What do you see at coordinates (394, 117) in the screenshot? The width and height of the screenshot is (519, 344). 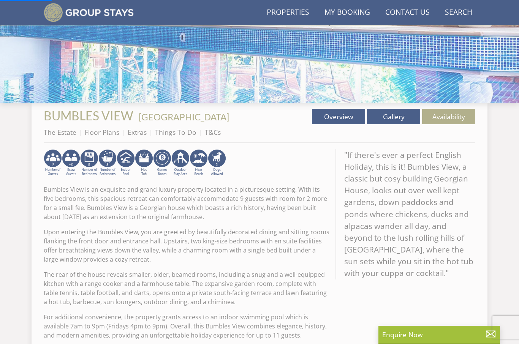 I see `a: Gallery` at bounding box center [394, 117].